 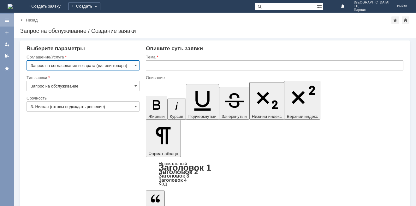 I want to click on span: Курсив, so click(x=177, y=116).